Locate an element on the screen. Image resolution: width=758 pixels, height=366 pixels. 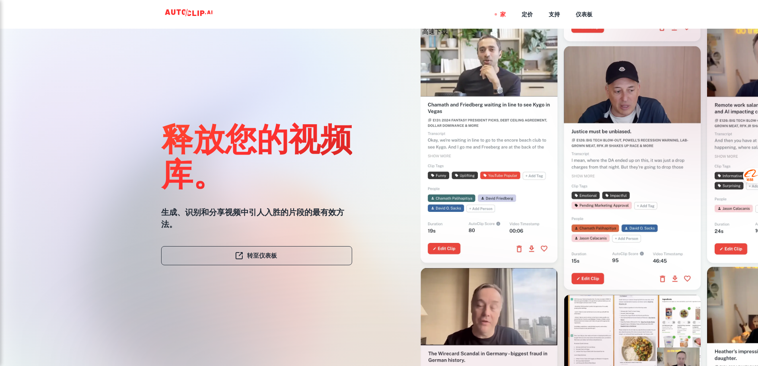
font: 家 is located at coordinates (503, 15).